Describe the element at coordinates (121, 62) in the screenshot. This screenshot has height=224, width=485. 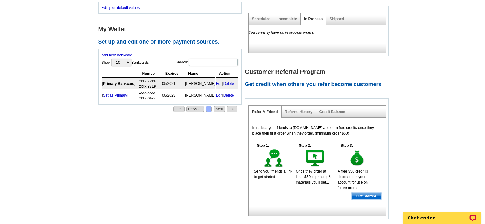
I see `select: ShowBankcards` at that location.